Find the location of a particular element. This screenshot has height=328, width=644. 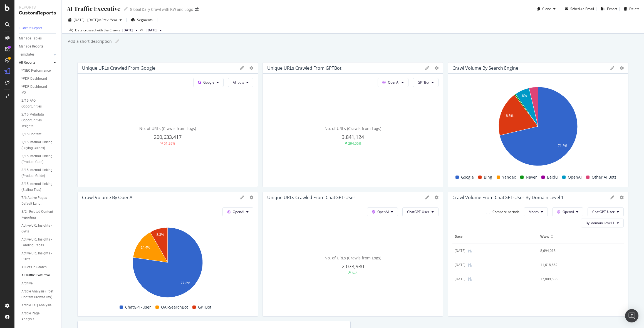

a: 2/15 FAQ Opportunities is located at coordinates (40, 104).